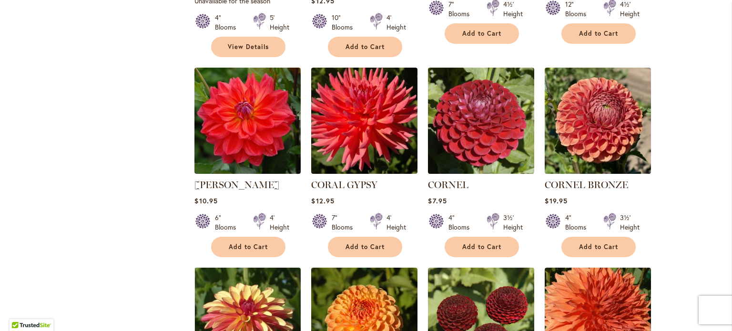  Describe the element at coordinates (322, 201) in the screenshot. I see `span: $12.95` at that location.